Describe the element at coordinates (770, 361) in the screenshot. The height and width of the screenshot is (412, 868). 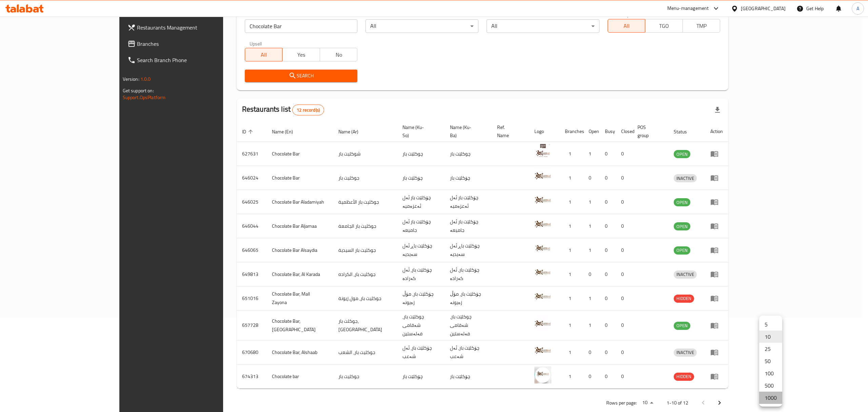
I see `li: 50` at that location.